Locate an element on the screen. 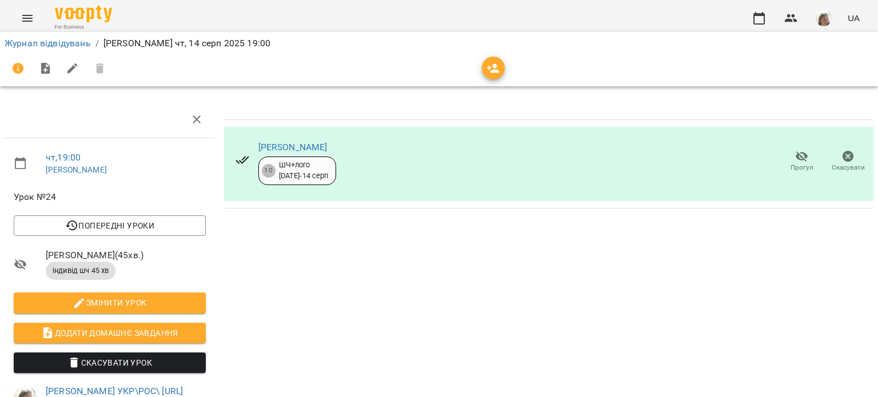 This screenshot has width=878, height=397. a: Журнал відвідувань is located at coordinates (47, 43).